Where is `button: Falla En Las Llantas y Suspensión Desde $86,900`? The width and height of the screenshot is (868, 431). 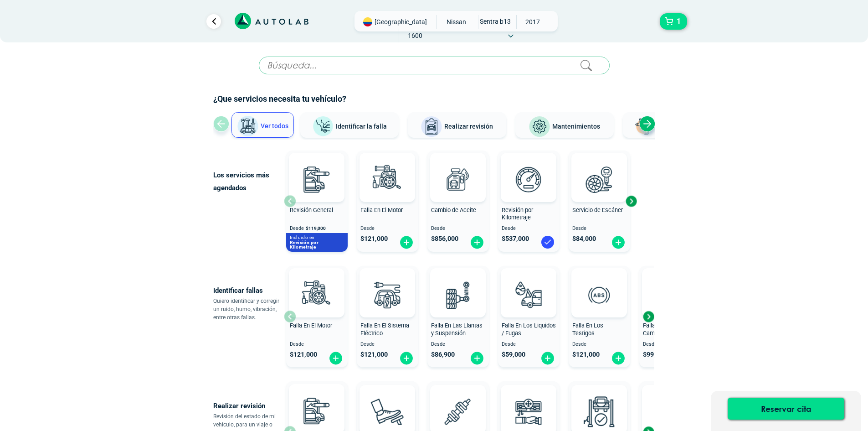 button: Falla En Las Llantas y Suspensión Desde $86,900 is located at coordinates (457, 316).